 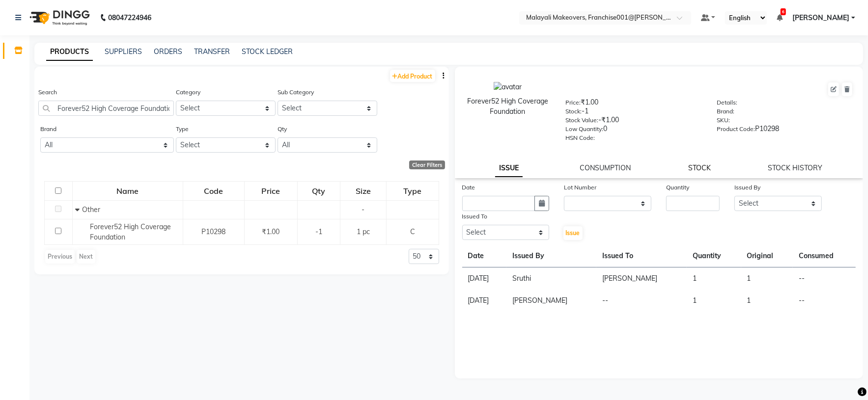 I want to click on th: Issued To, so click(x=641, y=256).